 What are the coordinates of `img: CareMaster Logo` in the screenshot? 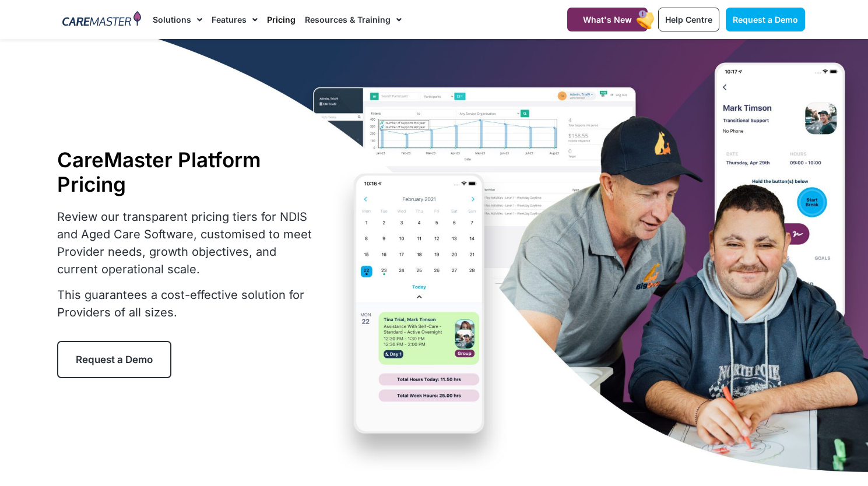 It's located at (101, 20).